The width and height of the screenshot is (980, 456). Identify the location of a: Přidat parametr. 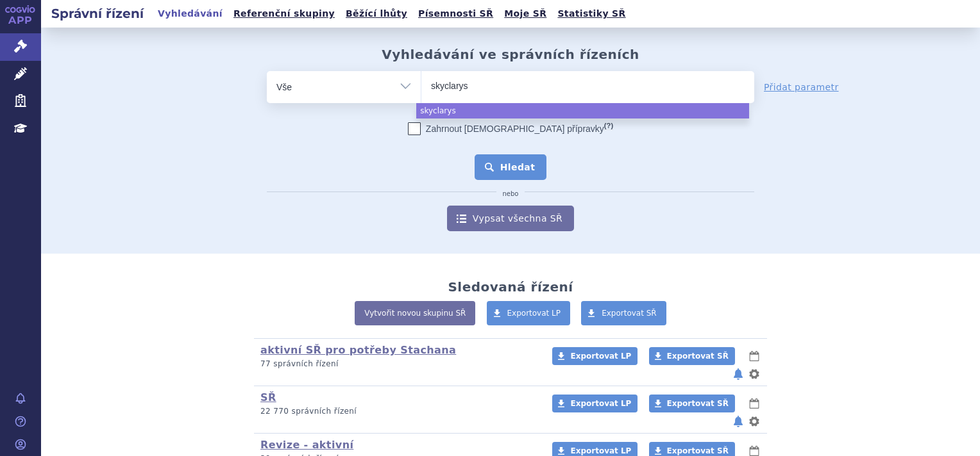
(801, 87).